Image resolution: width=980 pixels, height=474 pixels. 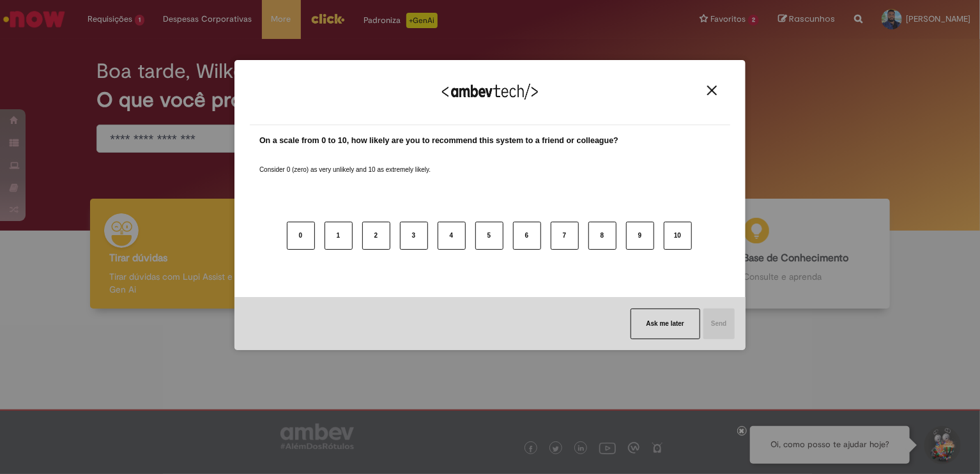 What do you see at coordinates (711, 90) in the screenshot?
I see `button: Close` at bounding box center [711, 90].